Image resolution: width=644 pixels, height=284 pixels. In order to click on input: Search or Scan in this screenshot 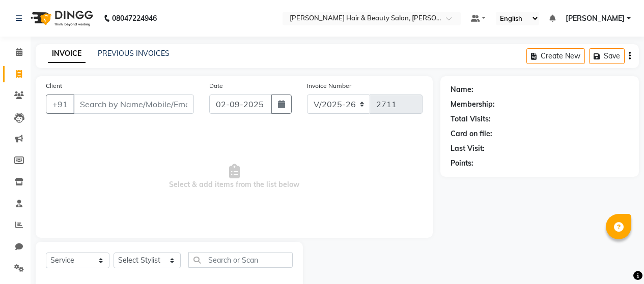, I will do `click(240, 260)`.